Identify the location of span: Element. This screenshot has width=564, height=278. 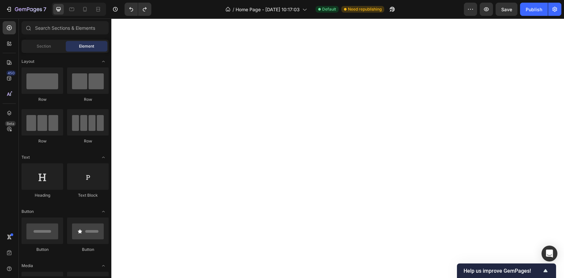
(87, 46).